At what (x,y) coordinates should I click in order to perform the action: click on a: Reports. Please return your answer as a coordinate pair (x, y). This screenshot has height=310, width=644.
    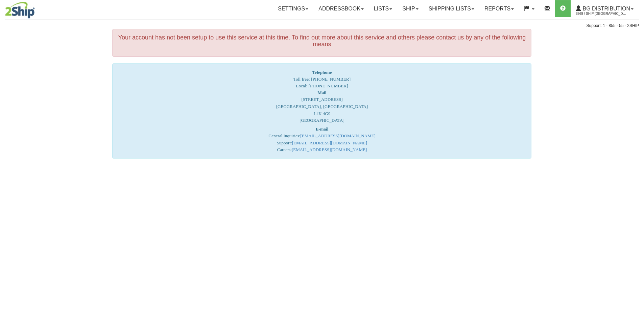
    Looking at the image, I should click on (499, 9).